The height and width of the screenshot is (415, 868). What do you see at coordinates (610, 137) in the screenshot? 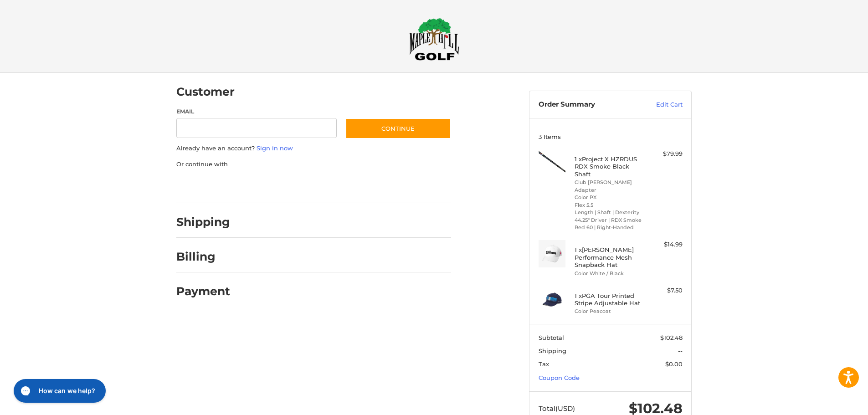
I see `h3: 3 Items` at bounding box center [610, 137].